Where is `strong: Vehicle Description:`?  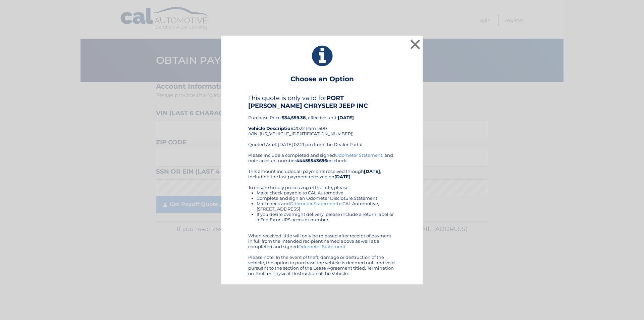
strong: Vehicle Description: is located at coordinates (271, 128).